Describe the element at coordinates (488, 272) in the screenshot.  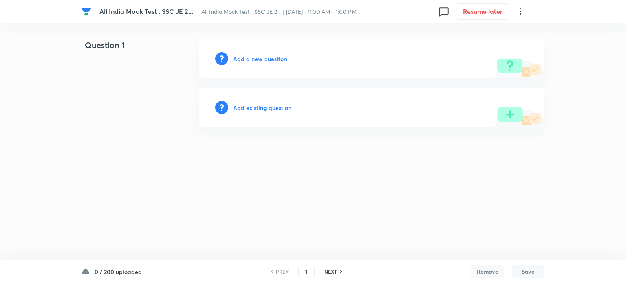
I see `button: Remove` at that location.